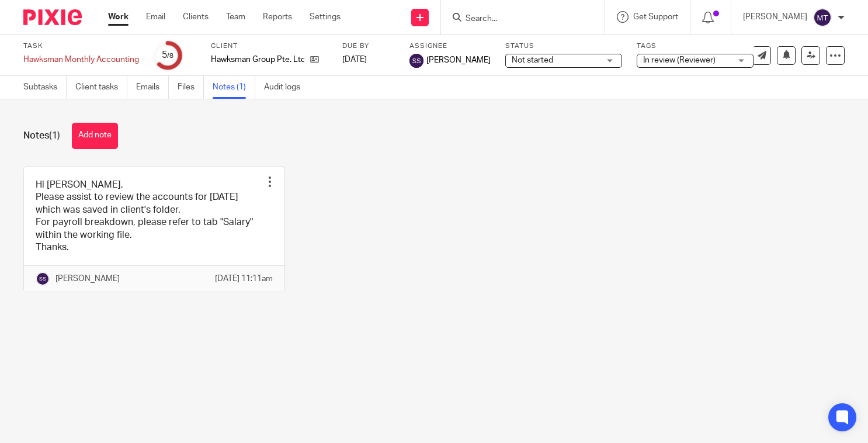 This screenshot has width=868, height=443. Describe the element at coordinates (81, 60) in the screenshot. I see `div: Hawksman Monthly Accounting` at that location.